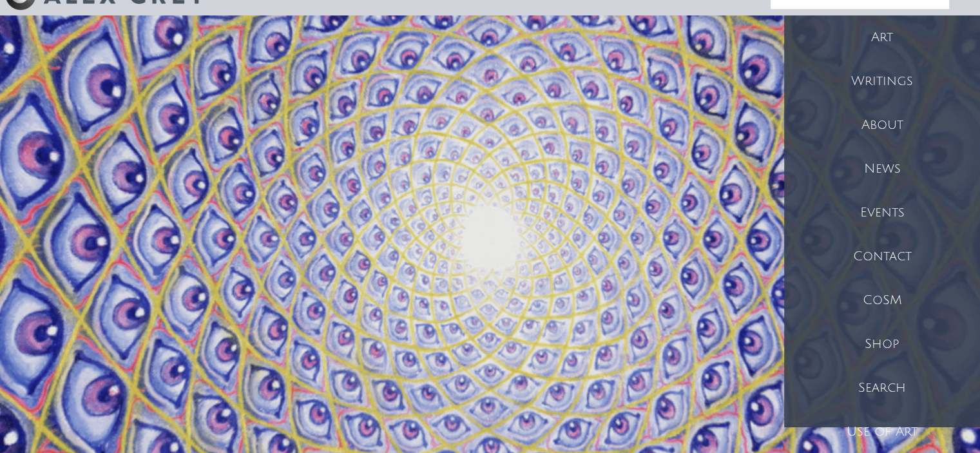  Describe the element at coordinates (882, 301) in the screenshot. I see `a: CoSM` at that location.